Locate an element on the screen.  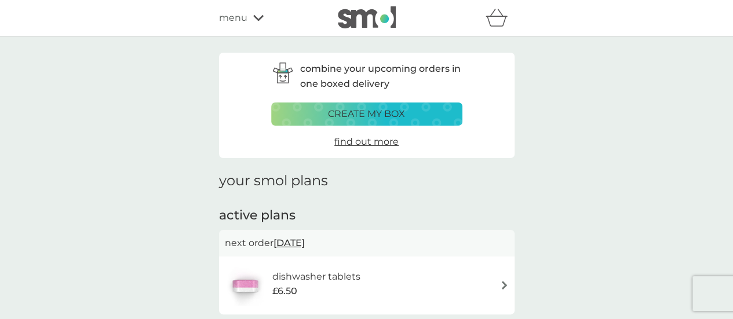
img: smol is located at coordinates (367, 17).